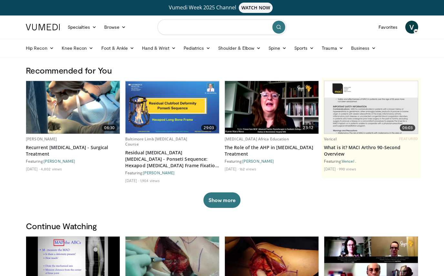 Image resolution: width=444 pixels, height=276 pixels. What do you see at coordinates (248, 169) in the screenshot?
I see `li: 162 views` at bounding box center [248, 169].